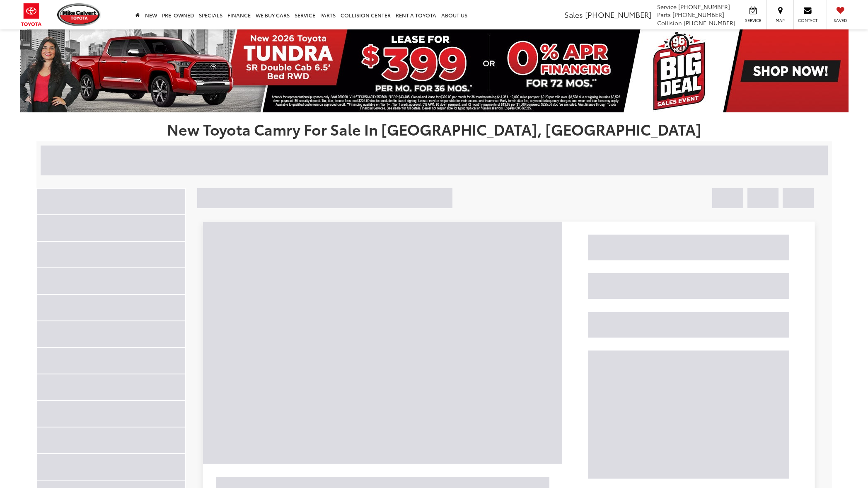  I want to click on span: Parts, so click(664, 15).